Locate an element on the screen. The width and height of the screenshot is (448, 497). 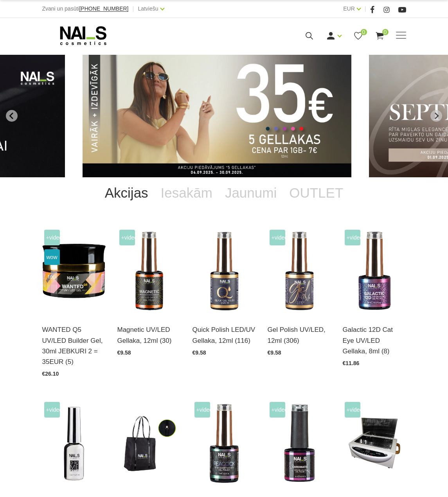
a: Hameleona efekta gellakas pārklājums. Intensīvam rezultātam lietot uz melna pamattoņa, tādā veidā... is located at coordinates (224, 443).